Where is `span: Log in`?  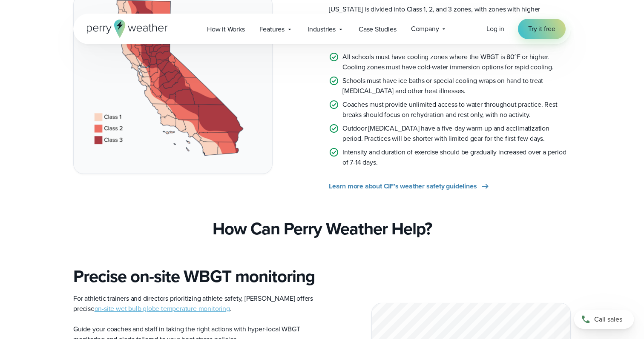 span: Log in is located at coordinates (495, 28).